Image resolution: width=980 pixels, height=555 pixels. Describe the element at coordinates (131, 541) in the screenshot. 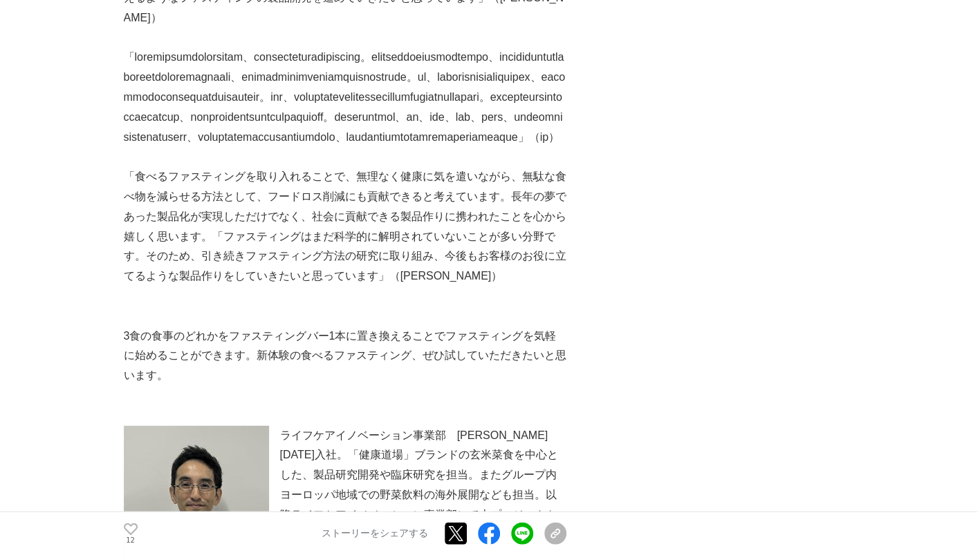

I see `p: 12` at that location.